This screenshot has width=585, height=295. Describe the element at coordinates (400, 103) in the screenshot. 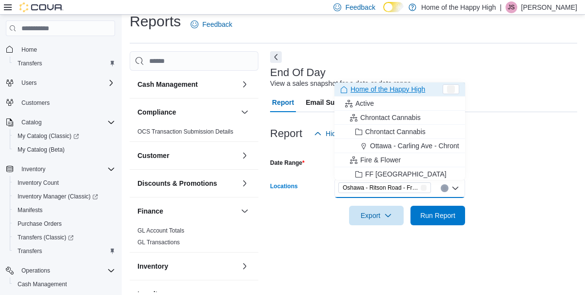

I see `button: Active` at that location.